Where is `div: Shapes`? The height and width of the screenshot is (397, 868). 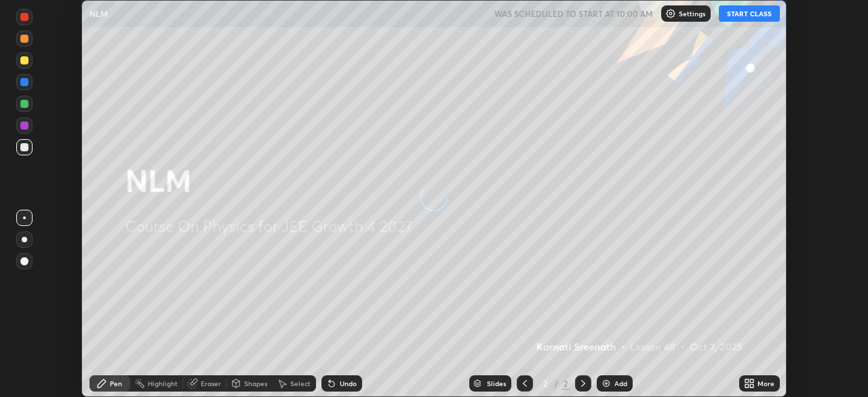 div: Shapes is located at coordinates (255, 383).